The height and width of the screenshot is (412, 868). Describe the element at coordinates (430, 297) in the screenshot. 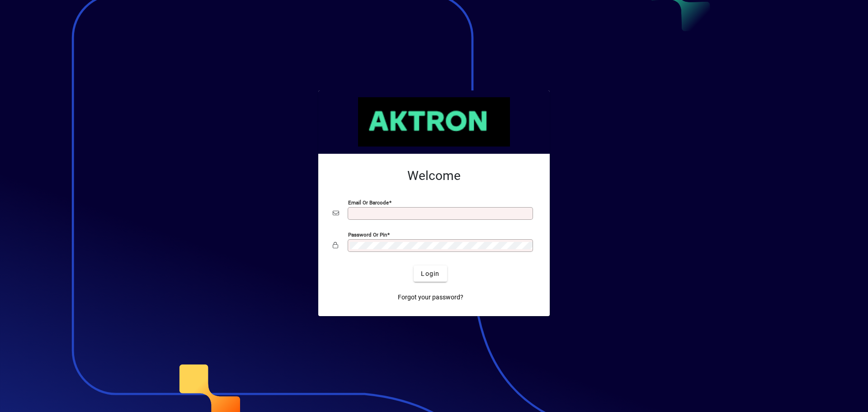

I see `span: Forgot your password?` at that location.